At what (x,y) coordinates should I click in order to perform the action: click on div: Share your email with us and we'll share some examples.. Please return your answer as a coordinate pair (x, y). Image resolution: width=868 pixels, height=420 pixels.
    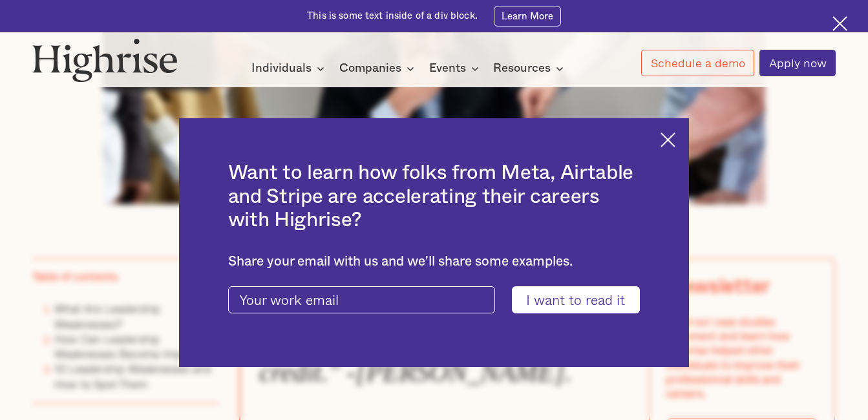
    Looking at the image, I should click on (434, 261).